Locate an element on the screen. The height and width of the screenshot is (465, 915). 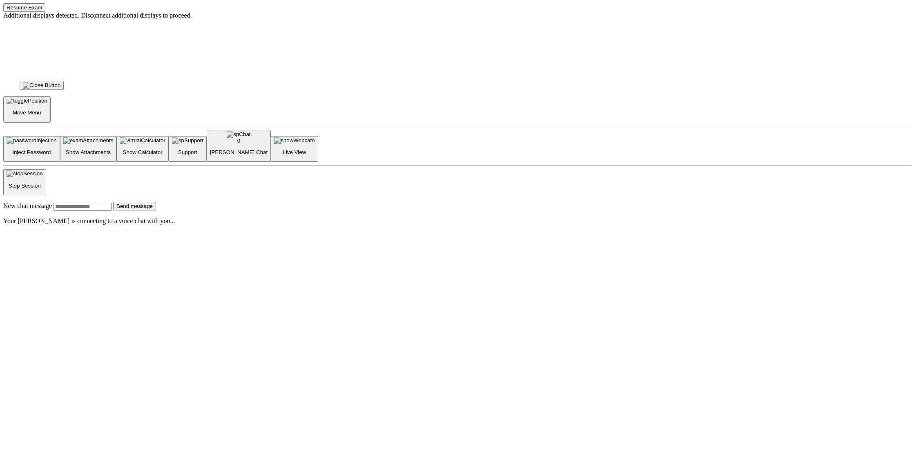
img: passwordInjection is located at coordinates (31, 140).